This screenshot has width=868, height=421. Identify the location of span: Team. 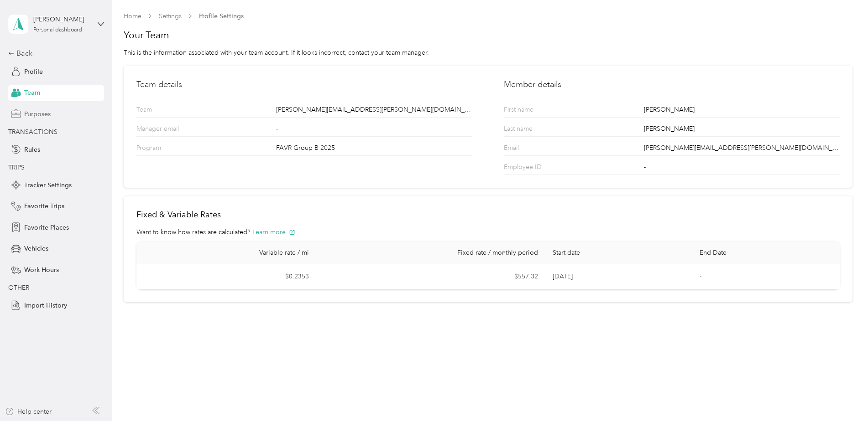
(32, 93).